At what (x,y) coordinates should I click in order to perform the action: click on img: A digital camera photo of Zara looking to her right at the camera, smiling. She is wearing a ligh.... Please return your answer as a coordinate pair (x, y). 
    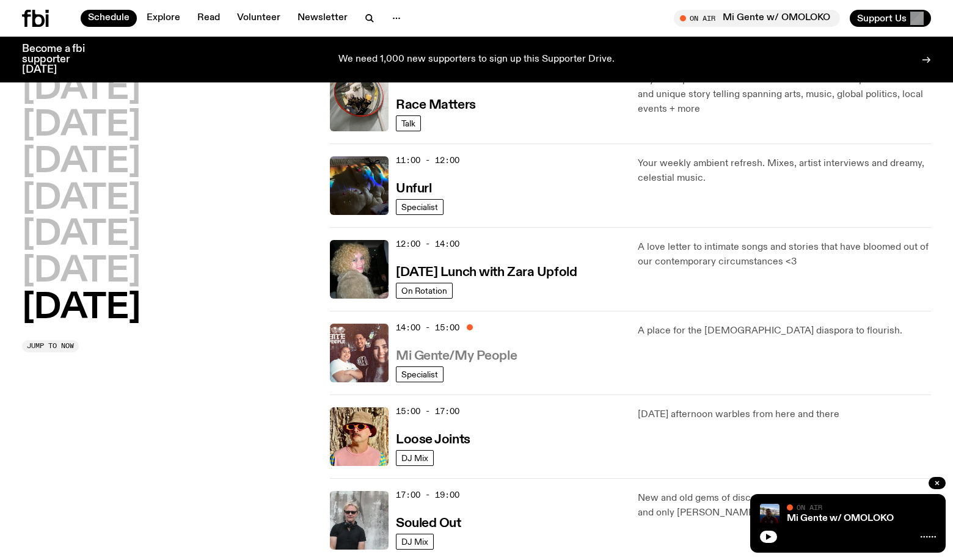
    Looking at the image, I should click on (359, 269).